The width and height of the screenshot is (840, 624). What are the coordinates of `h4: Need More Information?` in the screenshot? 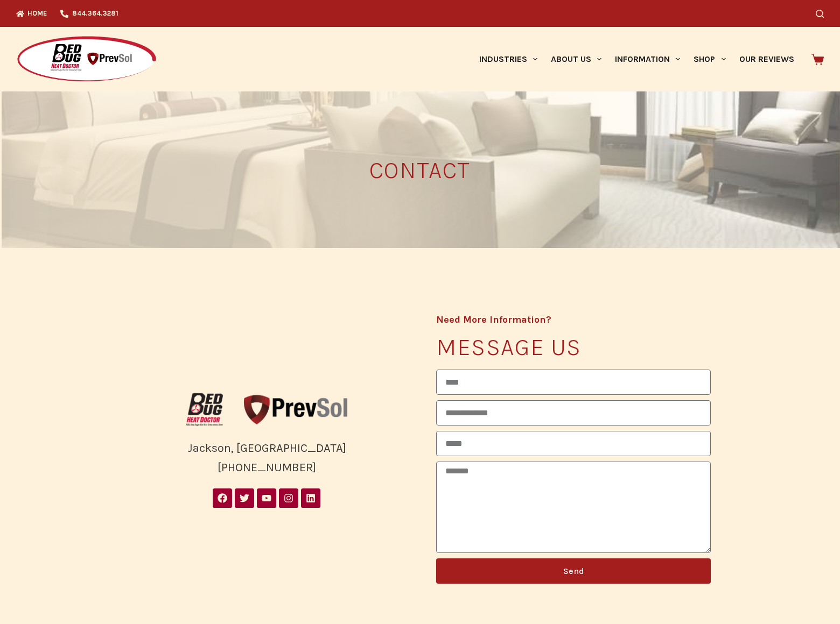 It's located at (574, 320).